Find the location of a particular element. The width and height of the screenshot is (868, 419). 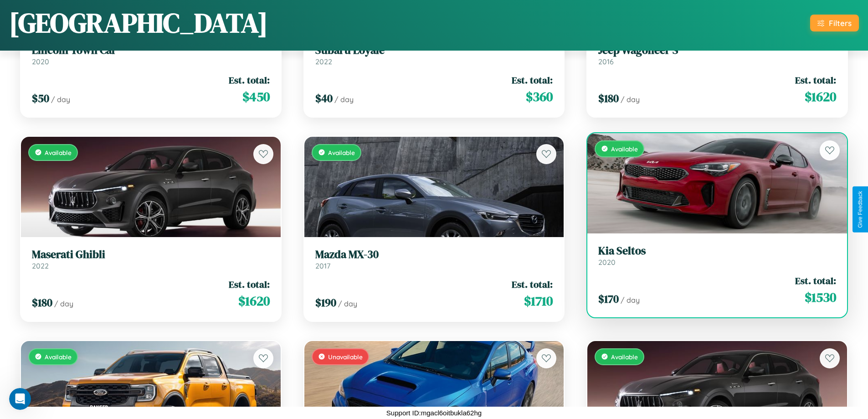

a: Maserati Ghibli2022 is located at coordinates (151, 259).